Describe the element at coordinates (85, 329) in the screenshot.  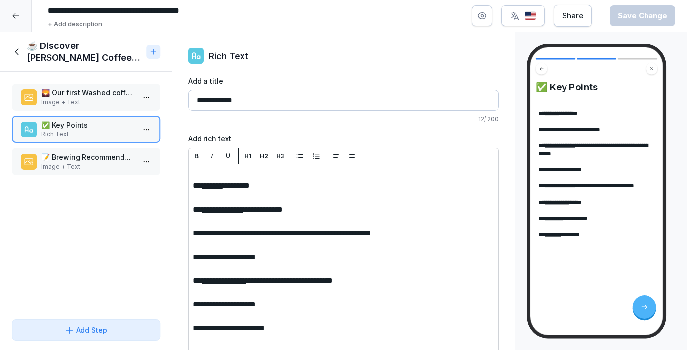
I see `div: Add Step` at that location.